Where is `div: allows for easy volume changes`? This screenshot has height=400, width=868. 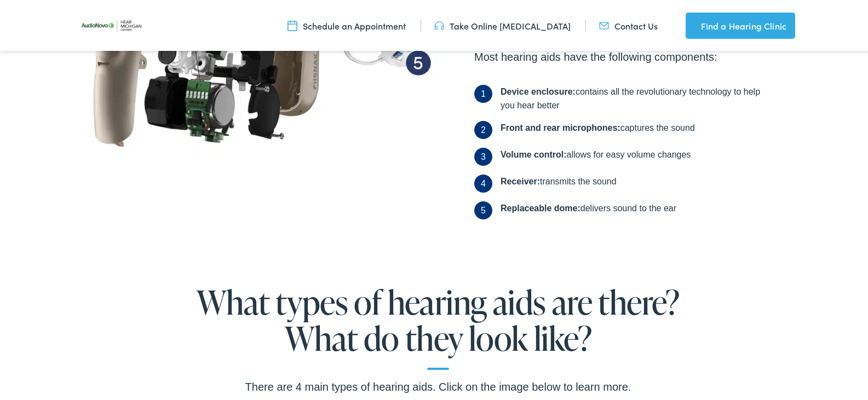 div: allows for easy volume changes is located at coordinates (595, 155).